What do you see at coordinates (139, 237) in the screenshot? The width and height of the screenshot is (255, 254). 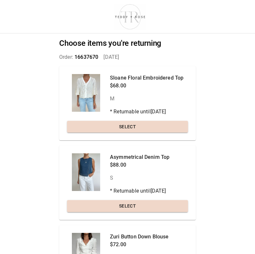 I see `p: Zuri Button Down Blouse` at bounding box center [139, 237].